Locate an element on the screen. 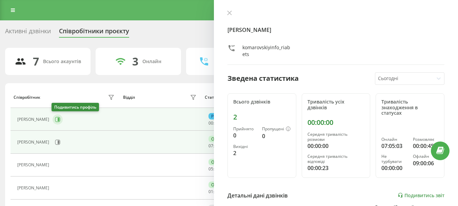 This screenshot has height=206, width=458. div: komarovskiyinfo_riabets is located at coordinates (266, 51).